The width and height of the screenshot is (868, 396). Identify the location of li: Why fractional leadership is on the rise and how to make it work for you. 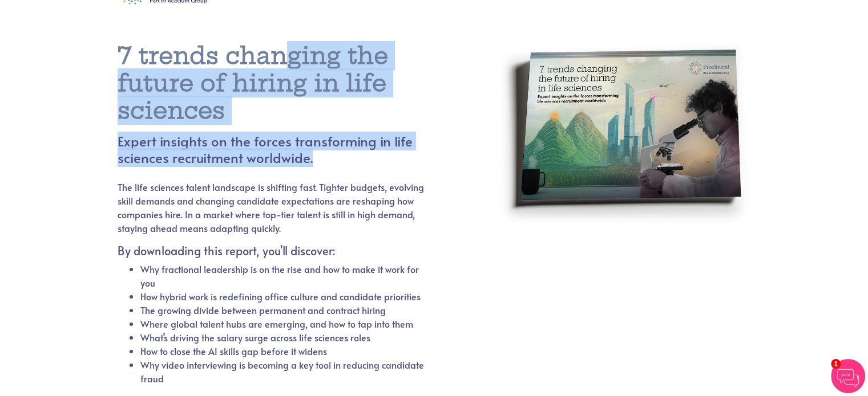
(283, 276).